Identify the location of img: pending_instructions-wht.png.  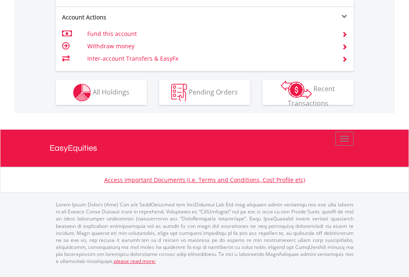
(179, 93).